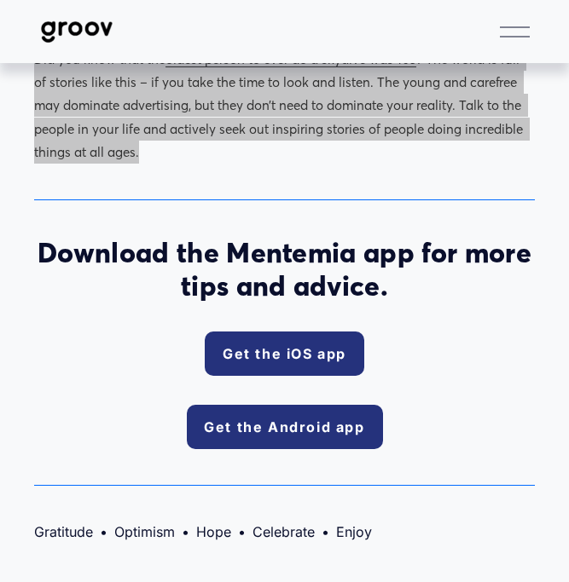 The image size is (569, 582). Describe the element at coordinates (144, 532) in the screenshot. I see `a: Optimism` at that location.